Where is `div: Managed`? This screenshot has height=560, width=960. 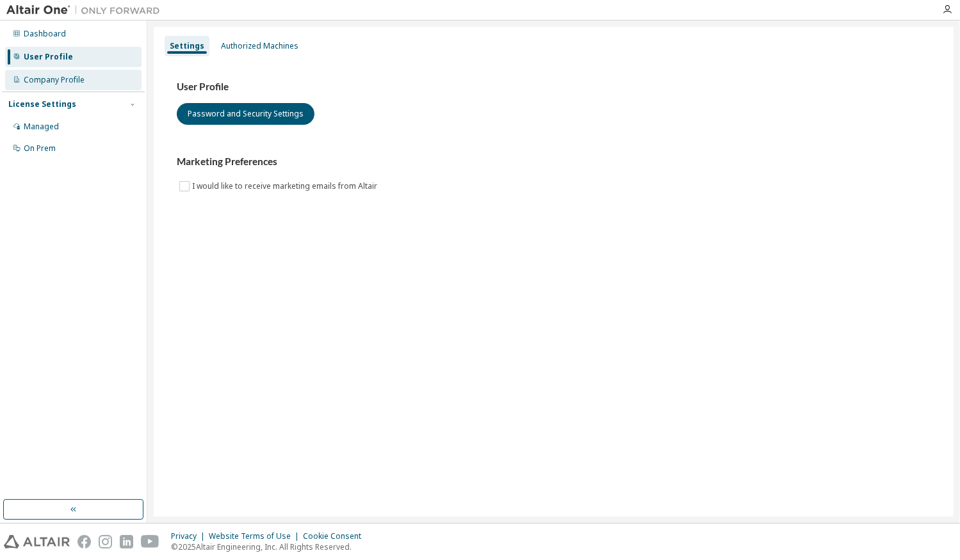 div: Managed is located at coordinates (41, 127).